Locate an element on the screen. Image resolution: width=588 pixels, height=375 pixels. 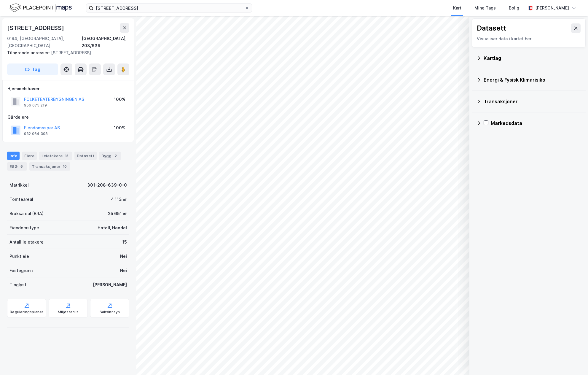
div: 932 064 308 is located at coordinates (36, 134).